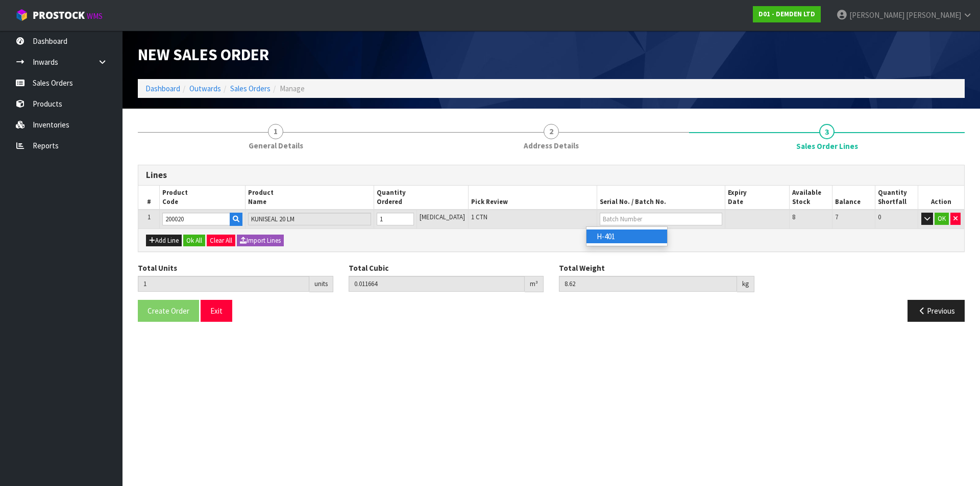 The image size is (980, 486). Describe the element at coordinates (321, 284) in the screenshot. I see `div: units` at that location.